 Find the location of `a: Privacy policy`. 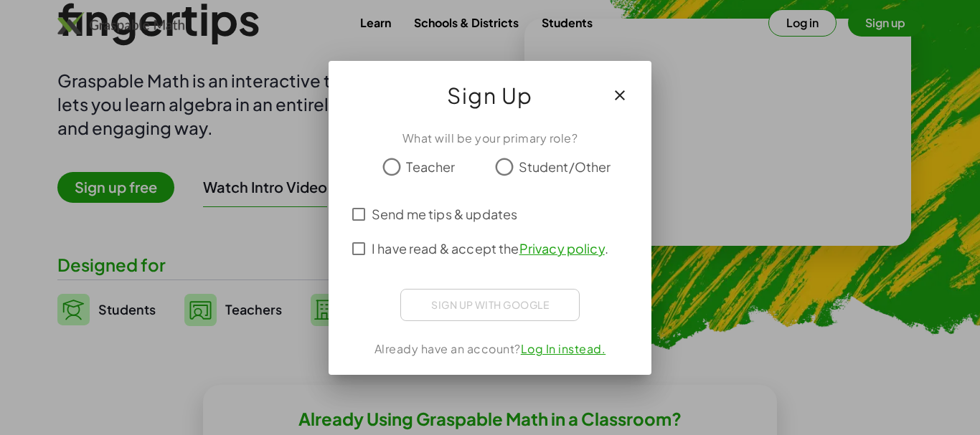

a: Privacy policy is located at coordinates (562, 248).